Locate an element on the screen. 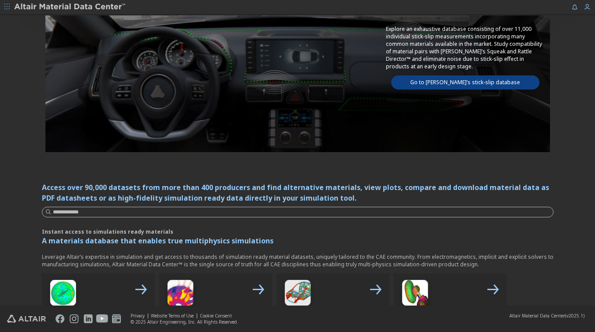  img: Altair Material Data Center is located at coordinates (70, 7).